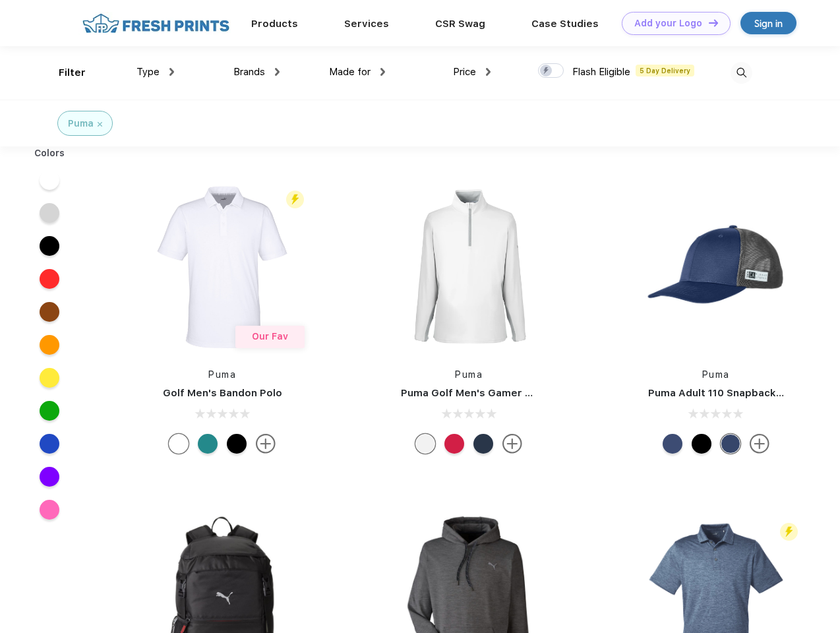  Describe the element at coordinates (769, 24) in the screenshot. I see `div: Sign in` at that location.